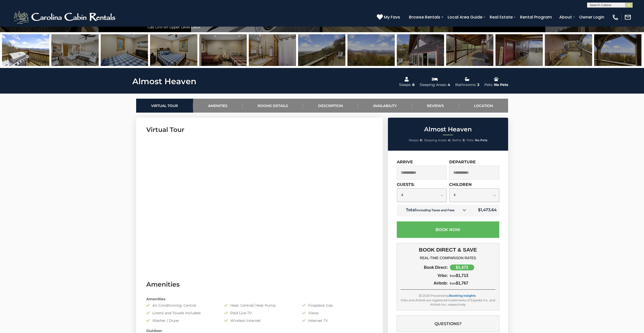  Describe the element at coordinates (465, 17) in the screenshot. I see `a: Local Area Guide` at that location.